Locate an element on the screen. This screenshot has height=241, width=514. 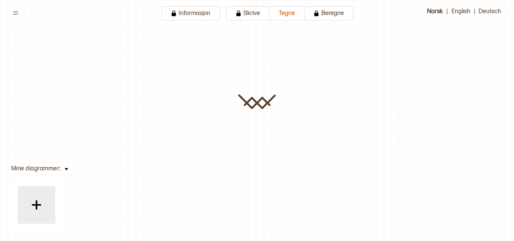
button: Norsk is located at coordinates (435, 11).